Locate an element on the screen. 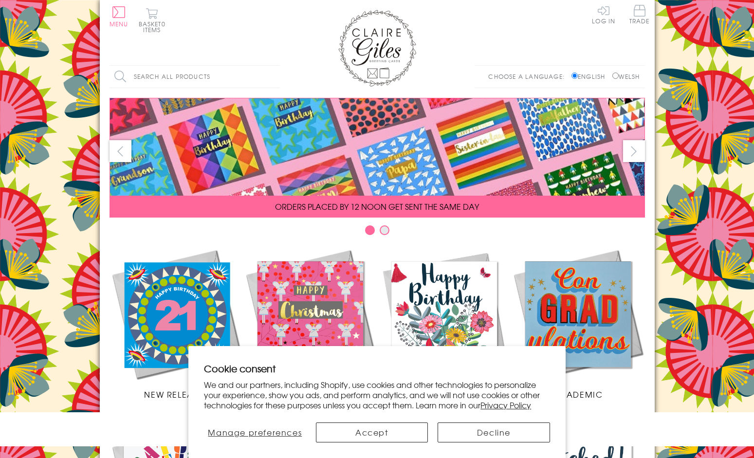  span: New Releases is located at coordinates (176, 394).